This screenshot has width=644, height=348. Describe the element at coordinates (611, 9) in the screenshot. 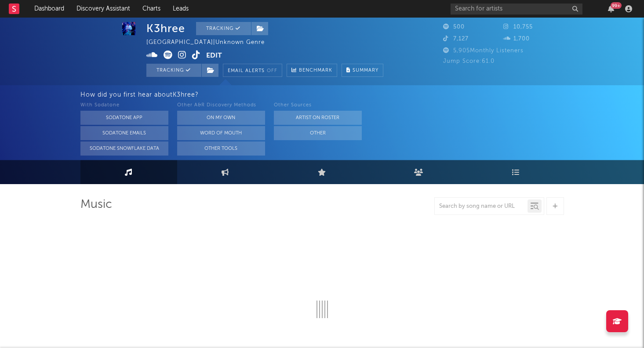

I see `button: 99+` at that location.